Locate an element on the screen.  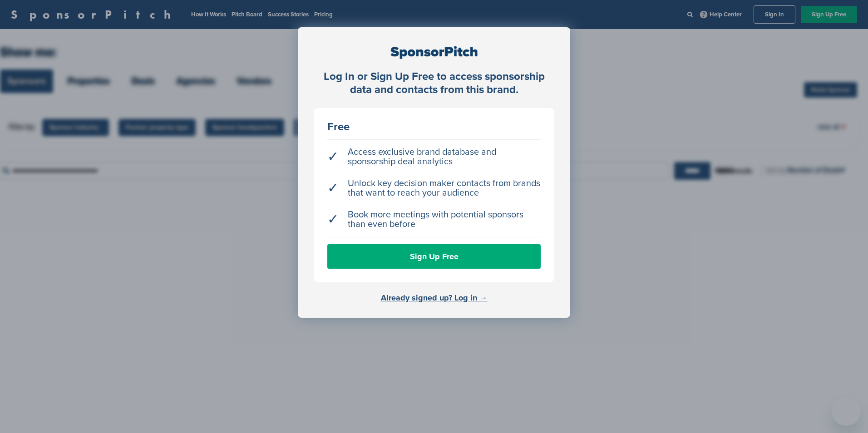
li: Unlock key decision maker contacts from brands that want to reach your audience is located at coordinates (434, 188).